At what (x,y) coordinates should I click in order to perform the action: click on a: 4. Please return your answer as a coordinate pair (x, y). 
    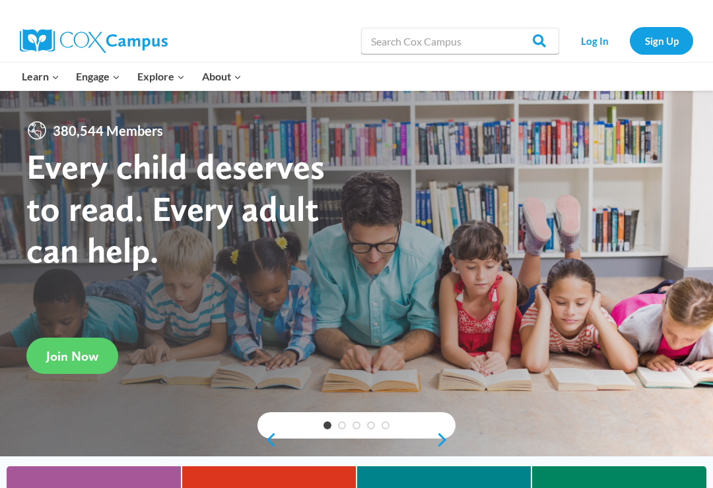
    Looking at the image, I should click on (371, 426).